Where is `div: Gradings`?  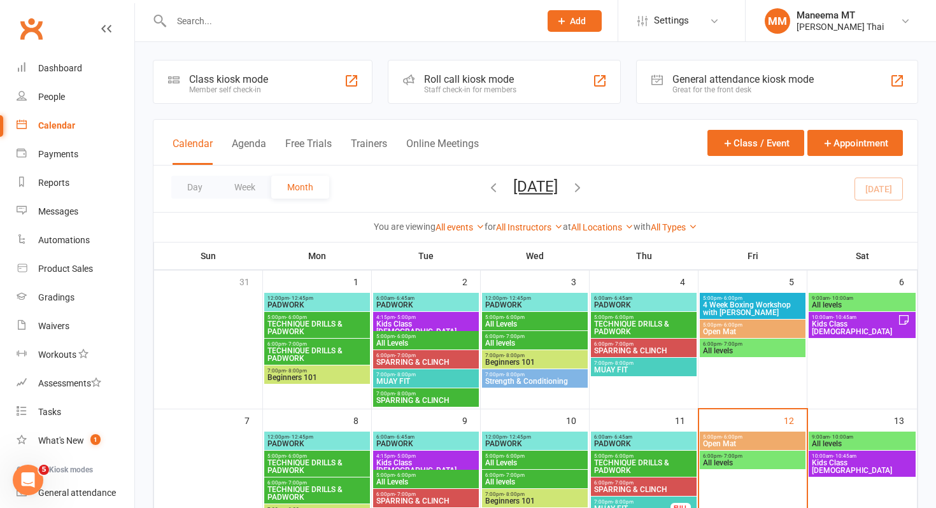 div: Gradings is located at coordinates (56, 297).